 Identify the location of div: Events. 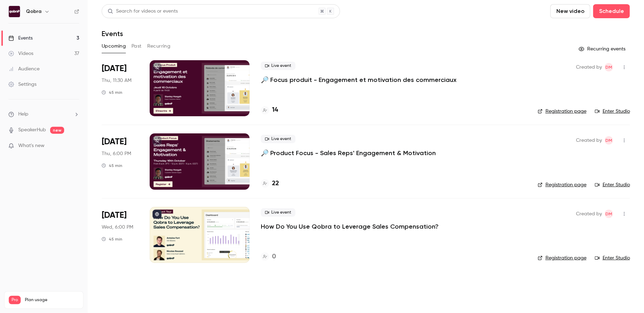
(20, 38).